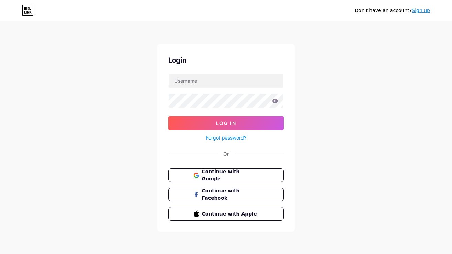  What do you see at coordinates (226, 123) in the screenshot?
I see `button: Log In` at bounding box center [226, 123].